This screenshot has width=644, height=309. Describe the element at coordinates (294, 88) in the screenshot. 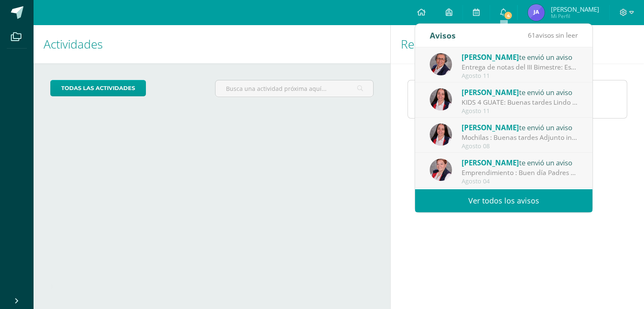

I see `input: Busca una actividad próxima aquí...` at that location.